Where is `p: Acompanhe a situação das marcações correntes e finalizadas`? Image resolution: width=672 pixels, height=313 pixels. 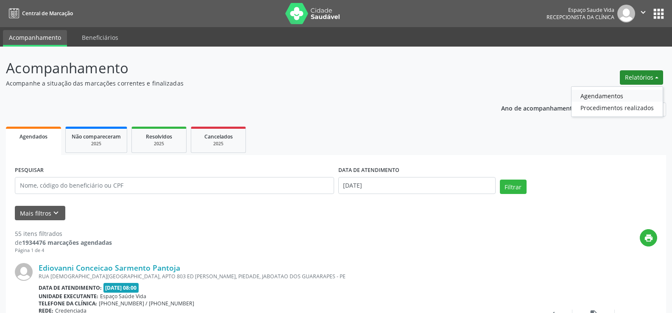
p: Acompanhe a situação das marcações correntes e finalizadas is located at coordinates (237, 83).